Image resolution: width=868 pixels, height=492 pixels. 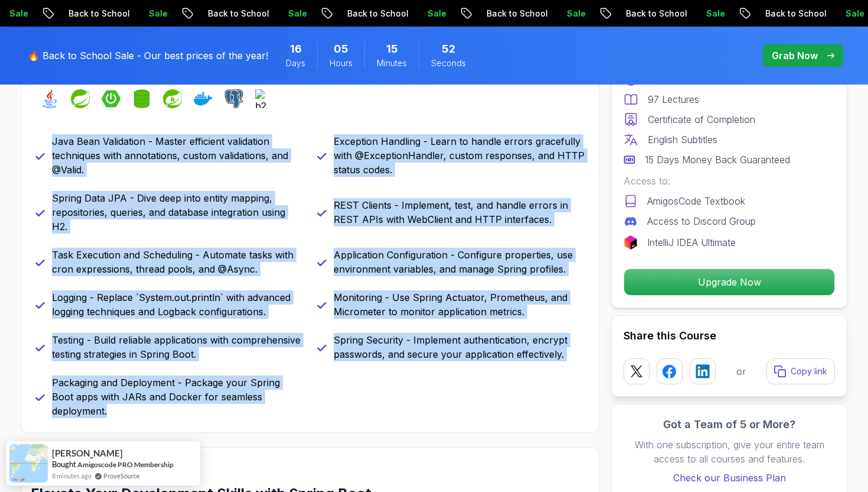 I want to click on h2: Share this Course, so click(x=730, y=335).